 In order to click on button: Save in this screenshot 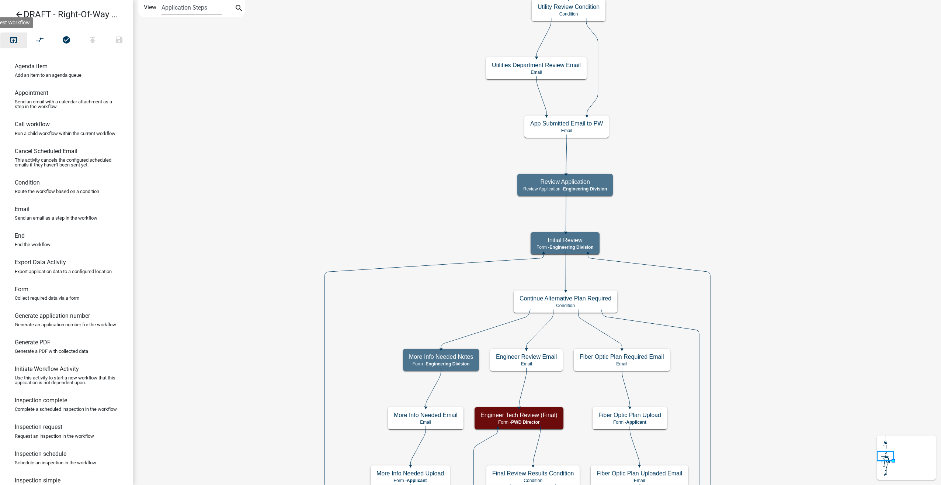, I will do `click(119, 40)`.